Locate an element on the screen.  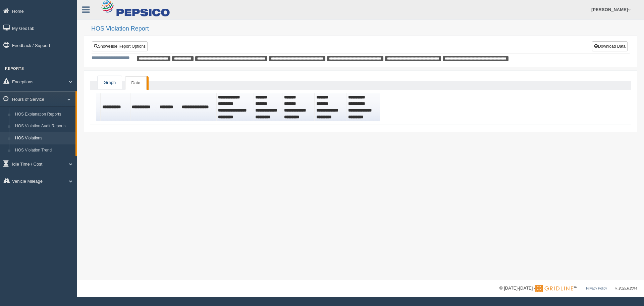
a: HOS Explanation Reports is located at coordinates (43, 115).